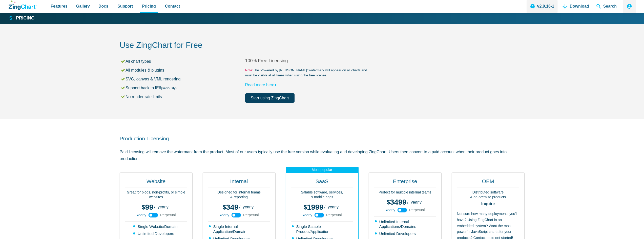 The height and width of the screenshot is (239, 644). Describe the element at coordinates (183, 79) in the screenshot. I see `li: SVG, canvas & VML rendering` at that location.